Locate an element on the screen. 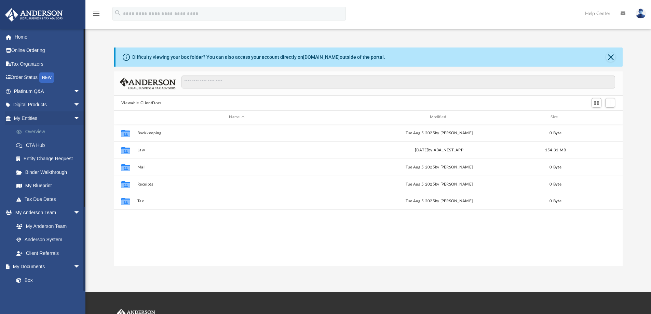  button: Mail is located at coordinates (237, 167).